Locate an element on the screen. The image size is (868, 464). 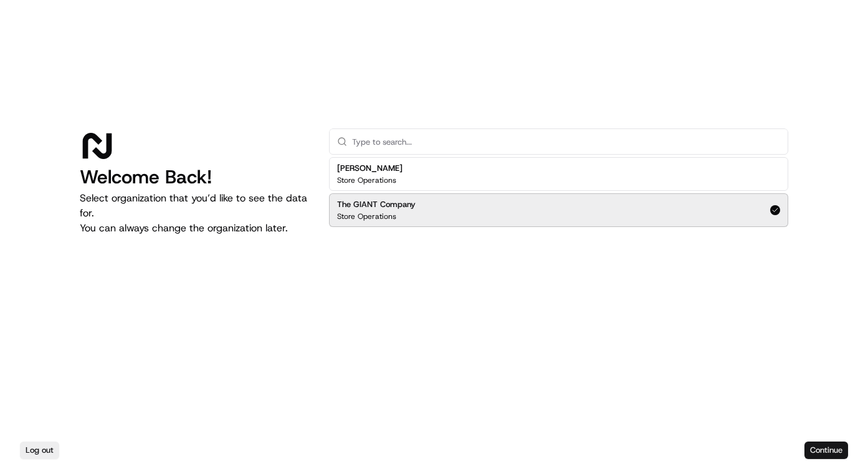
h1: Welcome Back! is located at coordinates (195, 177).